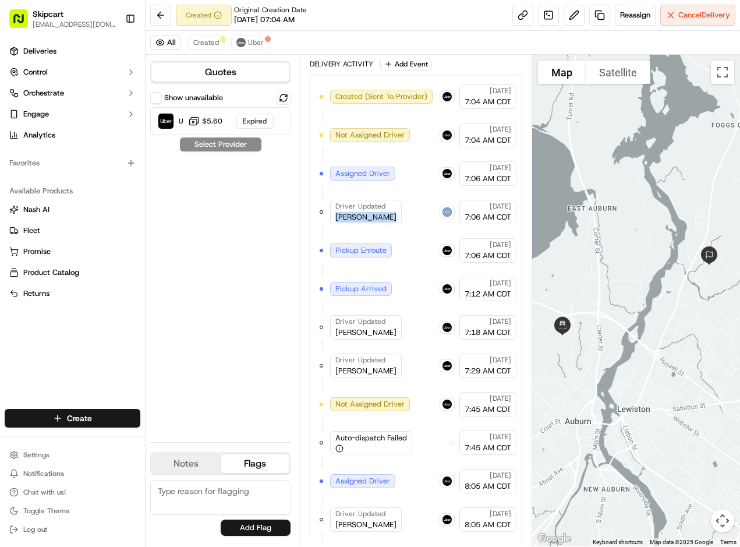 The image size is (740, 547). Describe the element at coordinates (40, 51) in the screenshot. I see `span: Deliveries` at that location.